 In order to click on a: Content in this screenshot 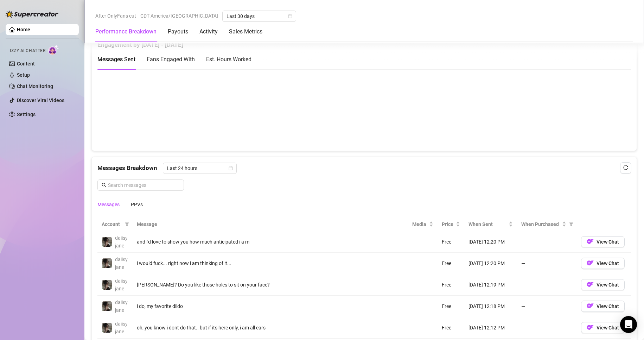, I will do `click(25, 64)`.